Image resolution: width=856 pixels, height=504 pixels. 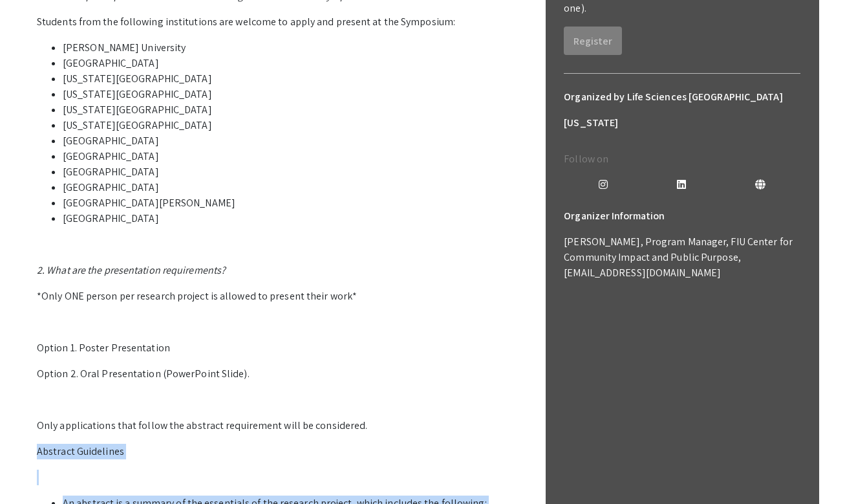 What do you see at coordinates (682, 216) in the screenshot?
I see `h6: Organizer Information` at bounding box center [682, 216].